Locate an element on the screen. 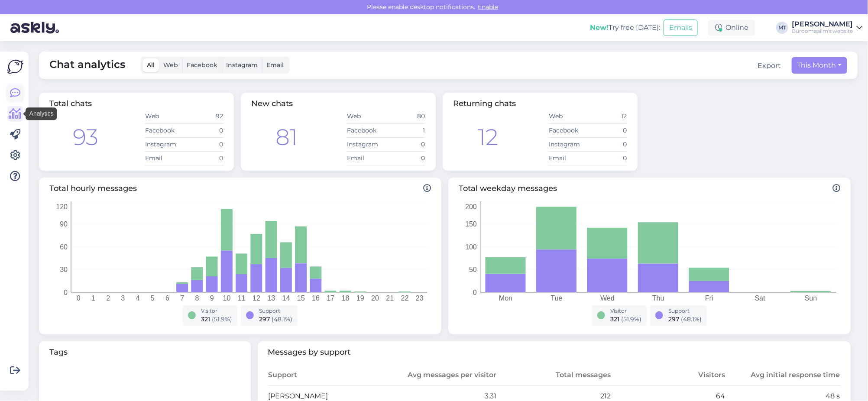 This screenshot has height=401, width=868. tspan: 16 is located at coordinates (316, 298).